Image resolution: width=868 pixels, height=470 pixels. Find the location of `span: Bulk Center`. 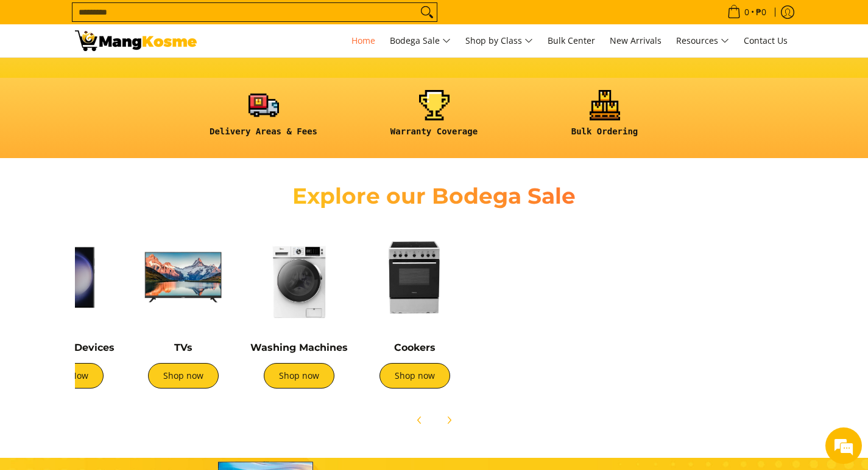

span: Bulk Center is located at coordinates (571, 40).